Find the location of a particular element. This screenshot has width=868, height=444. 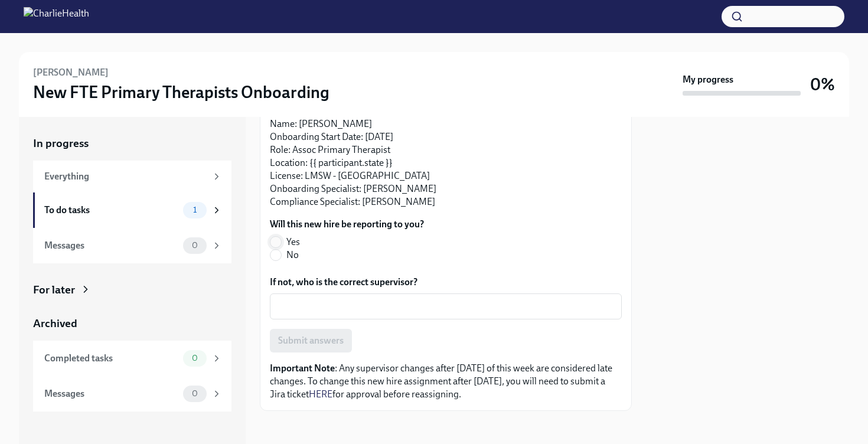

a: Everything is located at coordinates (133, 177).